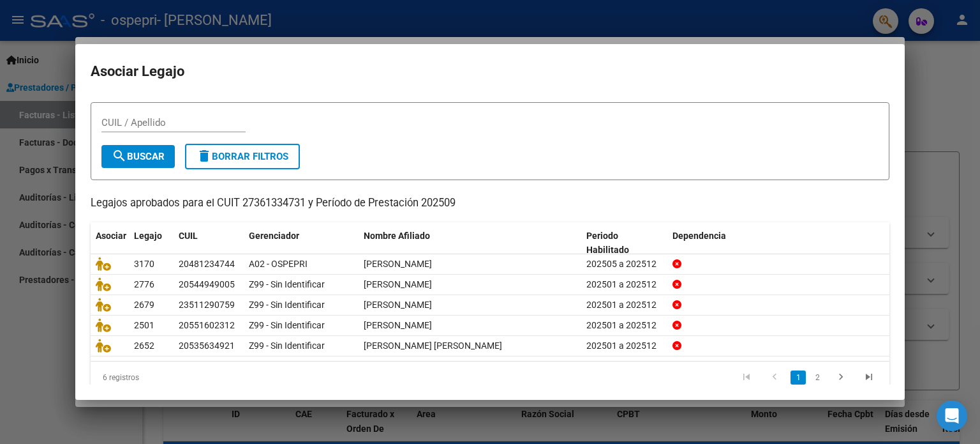 The width and height of the screenshot is (980, 444). Describe the element at coordinates (841, 377) in the screenshot. I see `a: go to next page` at that location.